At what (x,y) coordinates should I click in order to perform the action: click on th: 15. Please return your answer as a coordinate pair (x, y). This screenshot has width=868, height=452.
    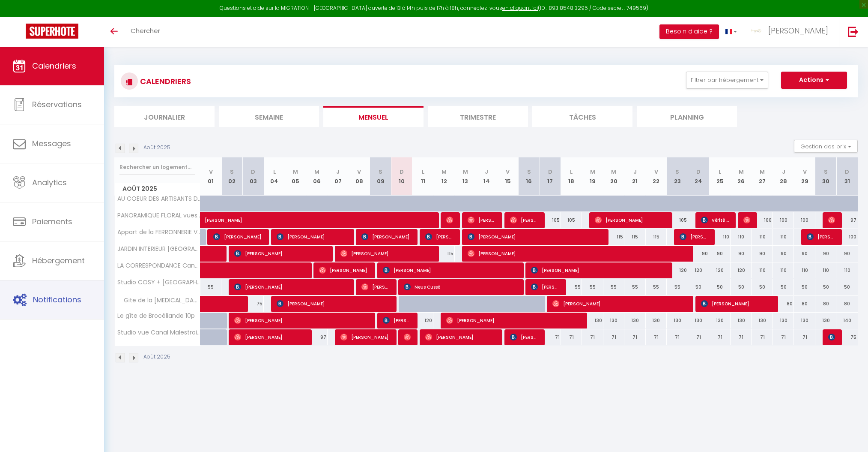
    Looking at the image, I should click on (508, 176).